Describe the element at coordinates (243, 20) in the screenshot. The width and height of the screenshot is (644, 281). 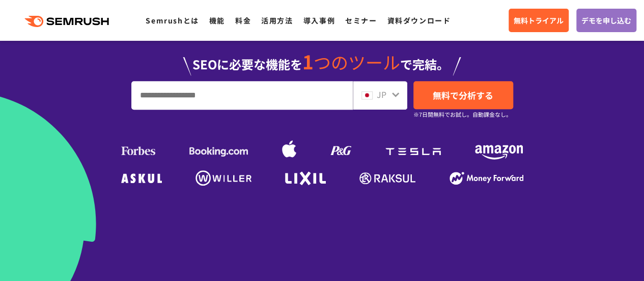
I see `a: 料金` at that location.